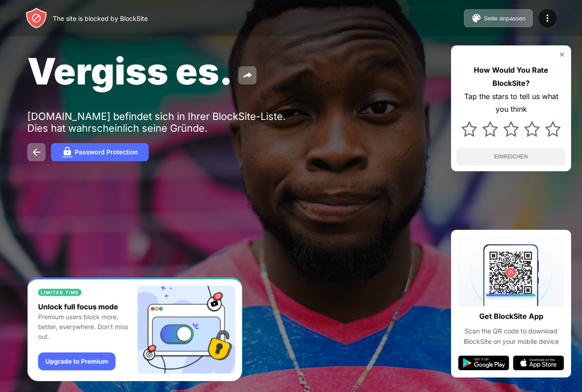 The height and width of the screenshot is (392, 582). What do you see at coordinates (477, 18) in the screenshot?
I see `img: pallet.svg` at bounding box center [477, 18].